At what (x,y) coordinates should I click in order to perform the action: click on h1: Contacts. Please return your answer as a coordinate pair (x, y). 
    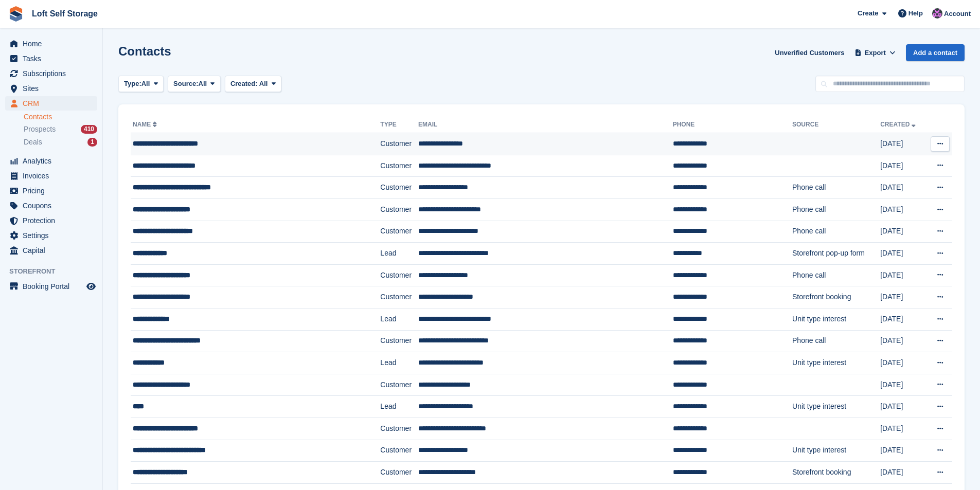
    Looking at the image, I should click on (145, 51).